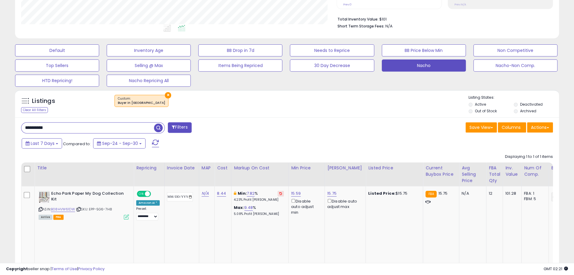 The width and height of the screenshot is (574, 275). I want to click on div: Clear All Filters, so click(34, 110).